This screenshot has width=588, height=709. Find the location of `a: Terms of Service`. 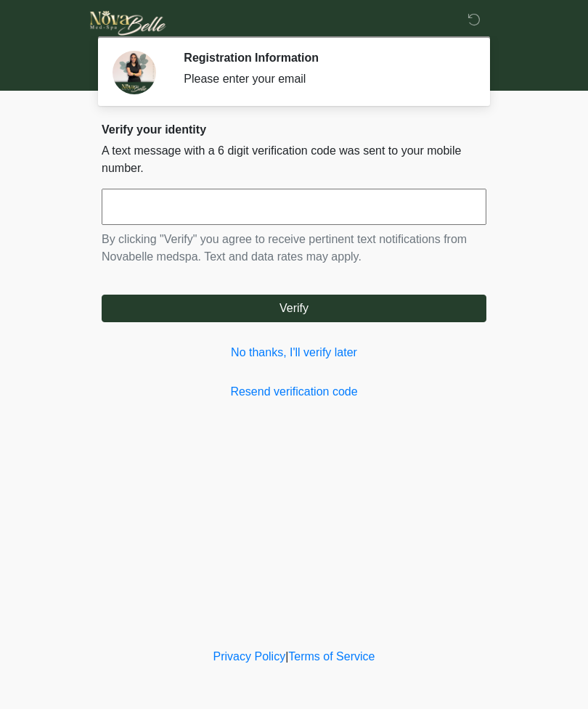

a: Terms of Service is located at coordinates (331, 656).